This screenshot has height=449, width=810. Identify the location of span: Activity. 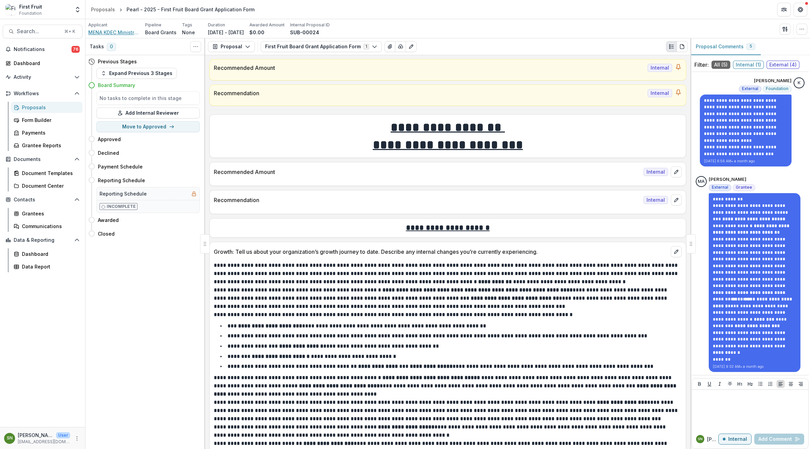
(42, 77).